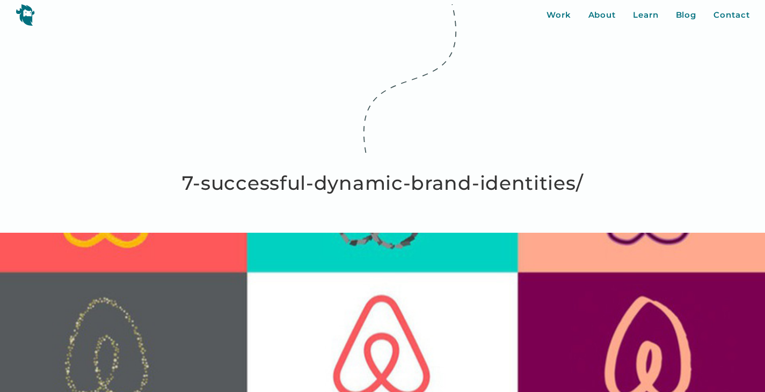  Describe the element at coordinates (731, 15) in the screenshot. I see `a: Contact` at that location.